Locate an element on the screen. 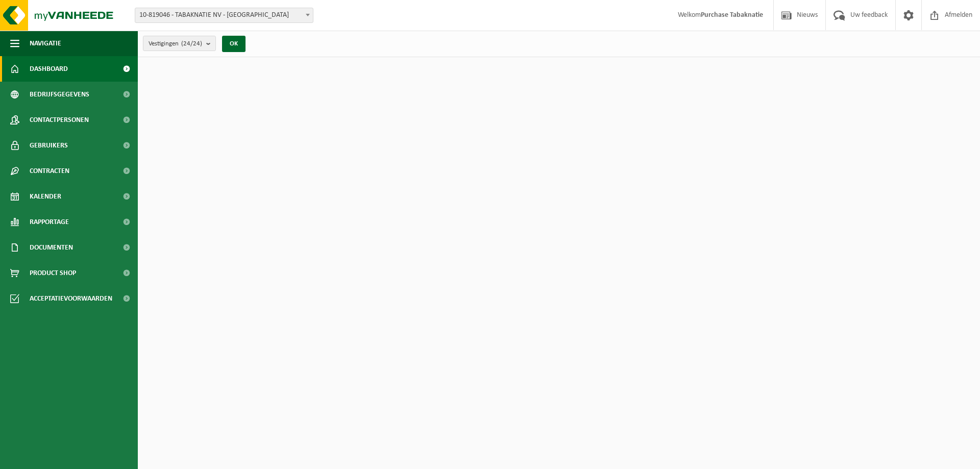 The image size is (980, 469). span: Navigatie is located at coordinates (46, 43).